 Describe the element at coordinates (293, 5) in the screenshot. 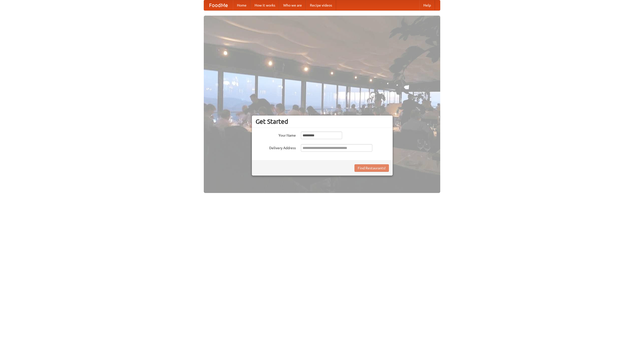

I see `a: Who we are` at that location.